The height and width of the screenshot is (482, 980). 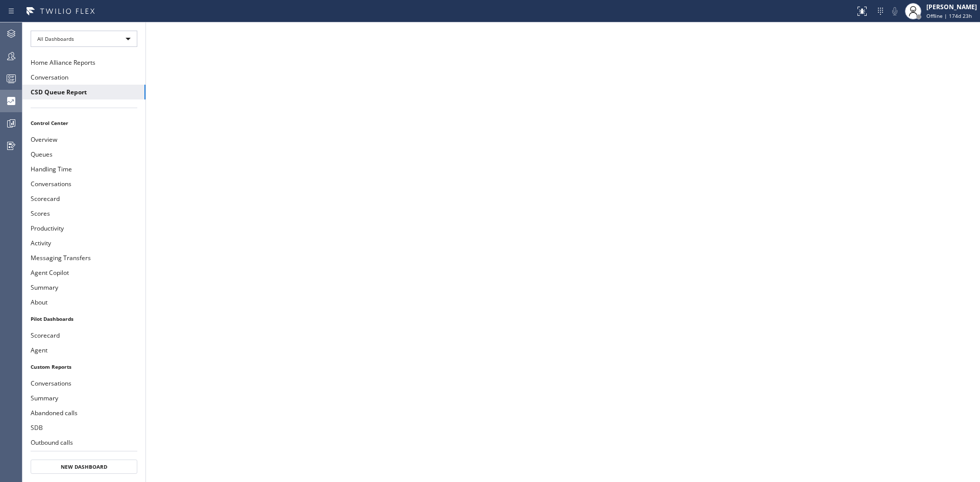 What do you see at coordinates (84, 77) in the screenshot?
I see `button: Conversation` at bounding box center [84, 77].